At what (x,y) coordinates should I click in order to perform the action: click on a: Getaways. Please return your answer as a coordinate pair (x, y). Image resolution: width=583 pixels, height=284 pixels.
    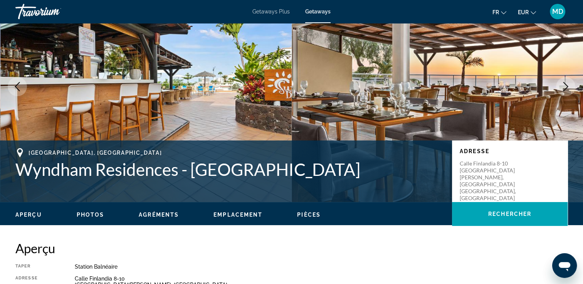
    Looking at the image, I should click on (318, 12).